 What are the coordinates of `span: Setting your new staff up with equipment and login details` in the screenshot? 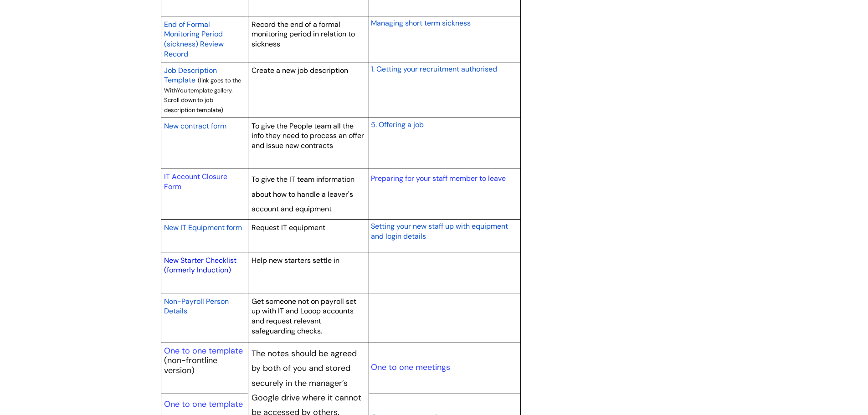 It's located at (440, 231).